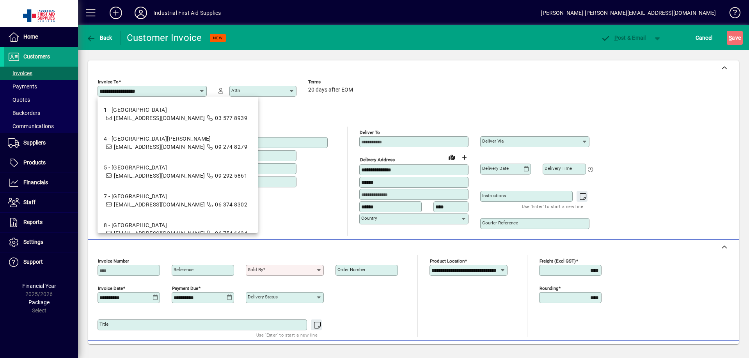 The width and height of the screenshot is (749, 358). What do you see at coordinates (549, 289) in the screenshot?
I see `mat-label: Rounding` at bounding box center [549, 289].